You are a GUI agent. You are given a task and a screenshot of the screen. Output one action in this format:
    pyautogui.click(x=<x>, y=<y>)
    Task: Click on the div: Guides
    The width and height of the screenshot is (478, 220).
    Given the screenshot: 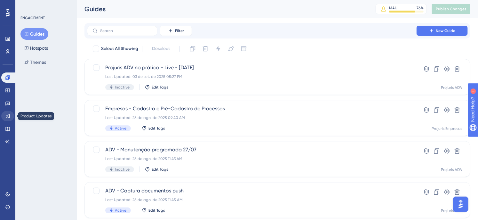 What is the action you would take?
    pyautogui.click(x=222, y=9)
    